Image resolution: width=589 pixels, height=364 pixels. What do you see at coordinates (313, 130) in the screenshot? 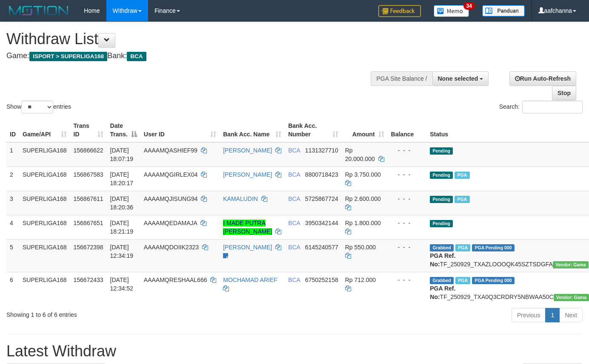
I see `th: Bank Acc. Number: activate to sort column ascending` at bounding box center [313, 130].